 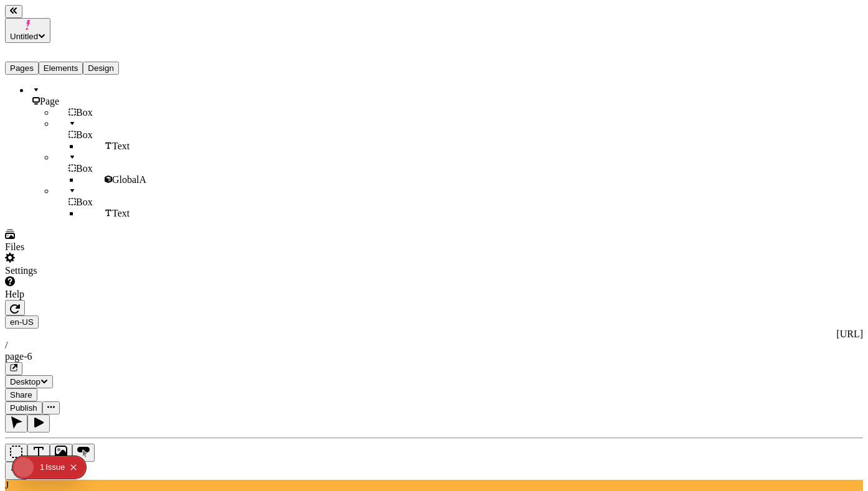 I want to click on button: Open locale picker, so click(x=22, y=322).